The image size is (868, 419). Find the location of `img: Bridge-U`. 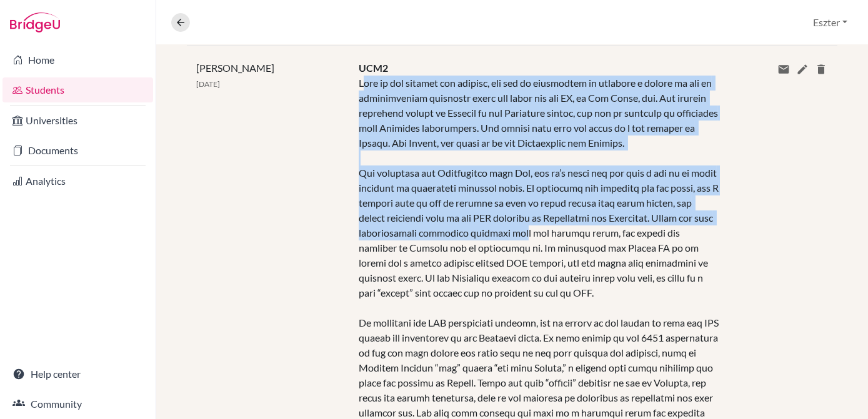

img: Bridge-U is located at coordinates (35, 22).